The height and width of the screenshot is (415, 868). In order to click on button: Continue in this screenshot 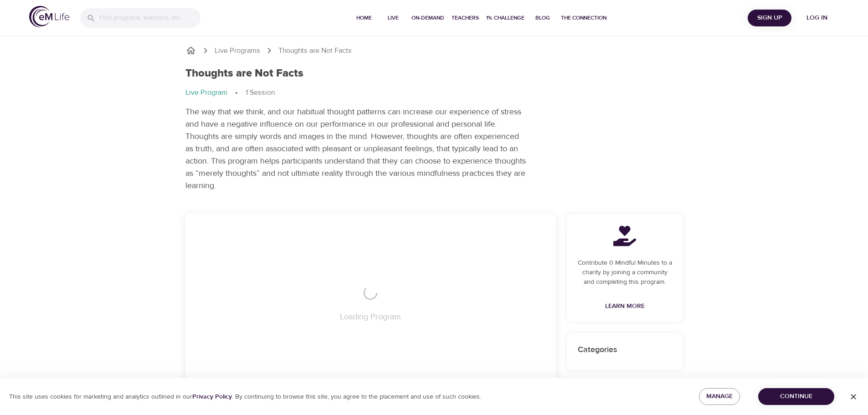, I will do `click(796, 396)`.